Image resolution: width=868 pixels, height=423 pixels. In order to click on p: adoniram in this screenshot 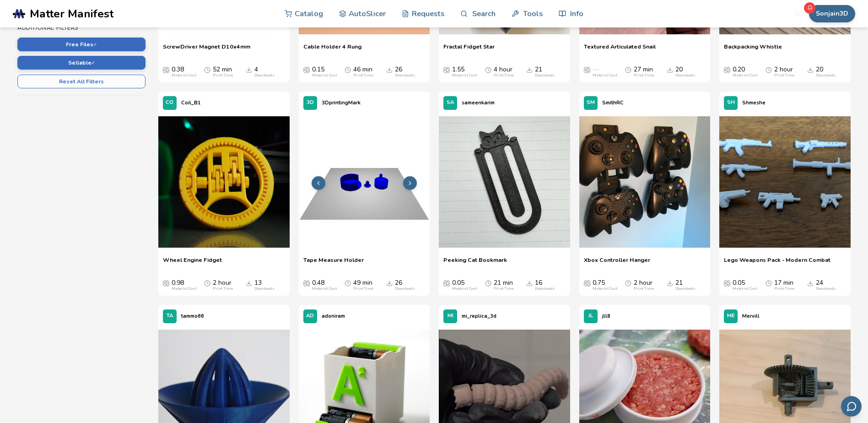, I will do `click(333, 316)`.